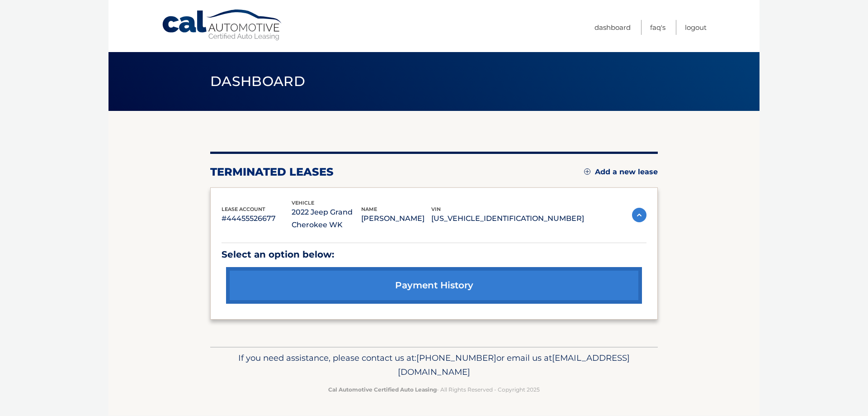 Image resolution: width=868 pixels, height=416 pixels. Describe the element at coordinates (436, 209) in the screenshot. I see `span: vin` at that location.